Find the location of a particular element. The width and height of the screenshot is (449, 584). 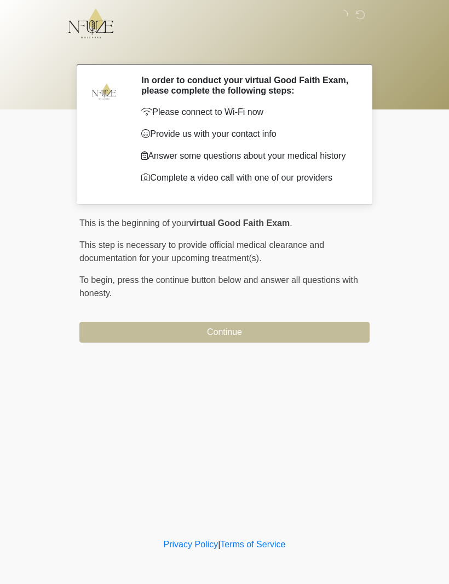

a: Terms of Service is located at coordinates (252, 544).